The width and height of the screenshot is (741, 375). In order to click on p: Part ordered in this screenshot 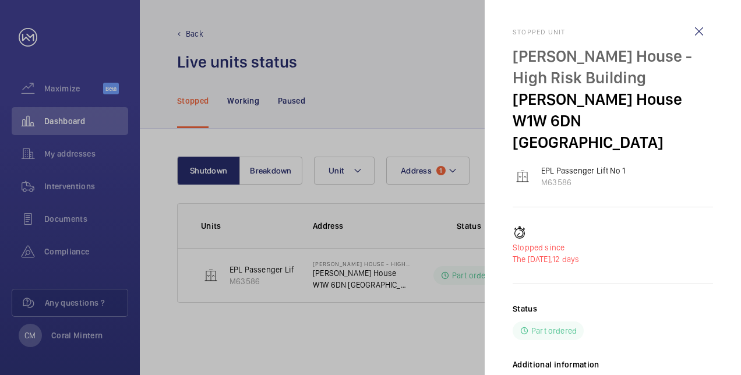, I will do `click(554, 331)`.